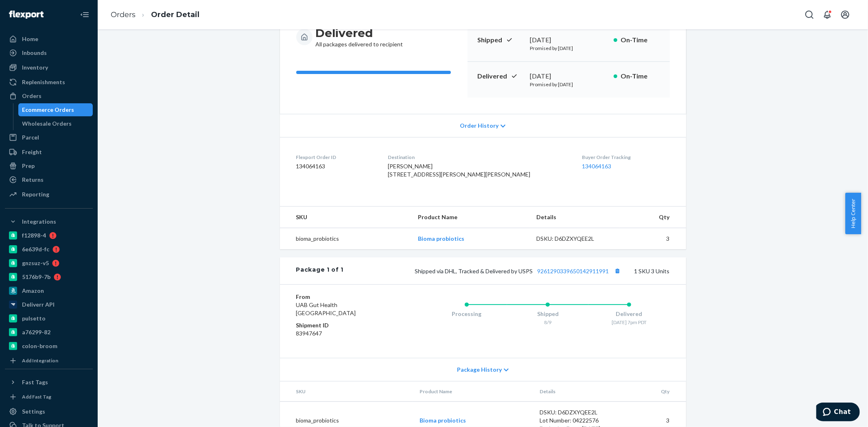 This screenshot has height=427, width=868. I want to click on img: Flexport logo, so click(26, 15).